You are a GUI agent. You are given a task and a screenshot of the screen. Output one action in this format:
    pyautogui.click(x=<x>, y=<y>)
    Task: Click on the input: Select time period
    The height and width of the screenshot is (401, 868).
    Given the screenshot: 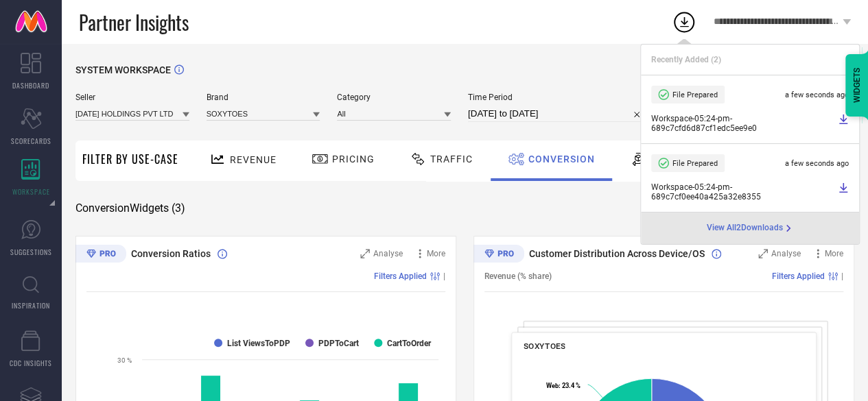 What is the action you would take?
    pyautogui.click(x=557, y=114)
    